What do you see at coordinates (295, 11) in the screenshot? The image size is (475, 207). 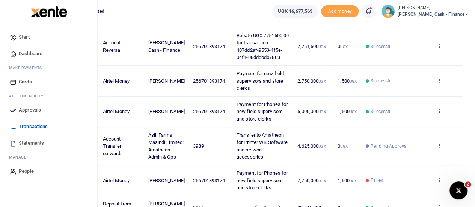 I see `a: UGX 16,677,563` at bounding box center [295, 11].